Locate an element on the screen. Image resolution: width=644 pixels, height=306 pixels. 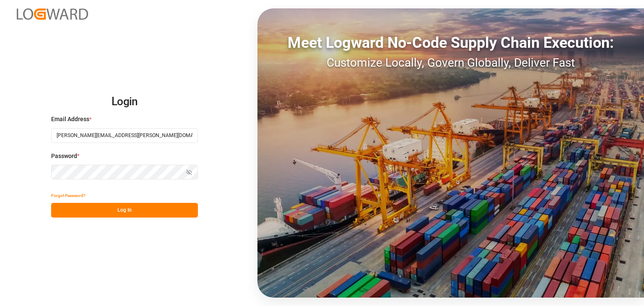
span: Email Address is located at coordinates (70, 119).